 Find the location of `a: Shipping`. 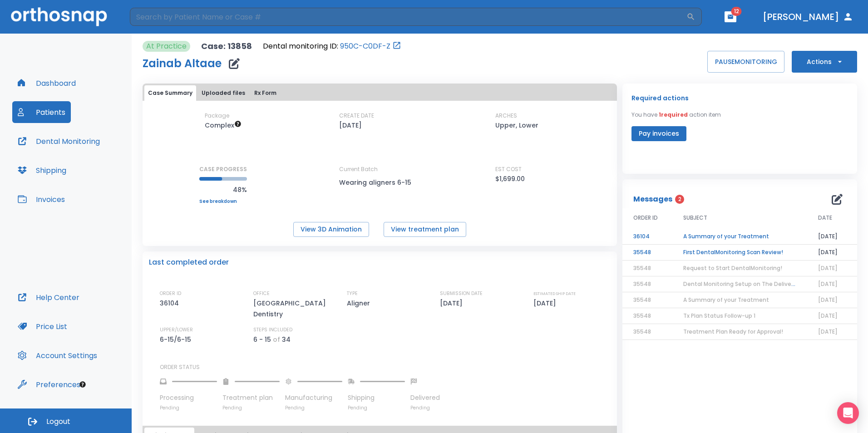

a: Shipping is located at coordinates (42, 170).